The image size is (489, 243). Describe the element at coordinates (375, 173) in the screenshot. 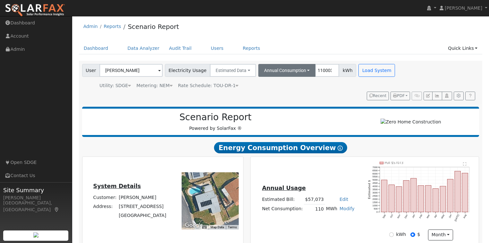

I see `text: 6000` at that location.